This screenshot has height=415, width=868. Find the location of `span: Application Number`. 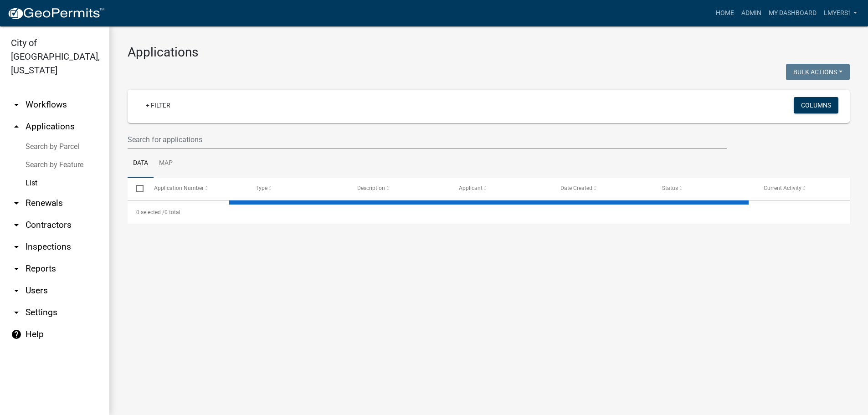

span: Application Number is located at coordinates (178, 188).